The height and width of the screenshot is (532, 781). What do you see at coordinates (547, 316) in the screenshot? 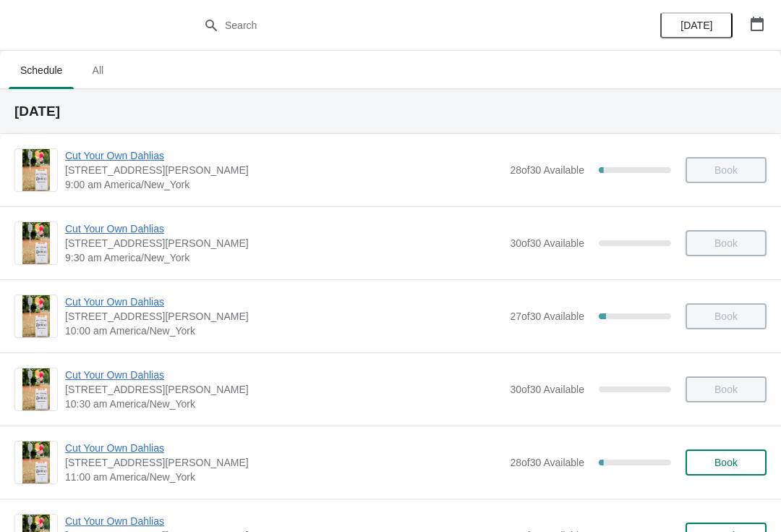
I see `span: 27 of 30 Available` at bounding box center [547, 316].